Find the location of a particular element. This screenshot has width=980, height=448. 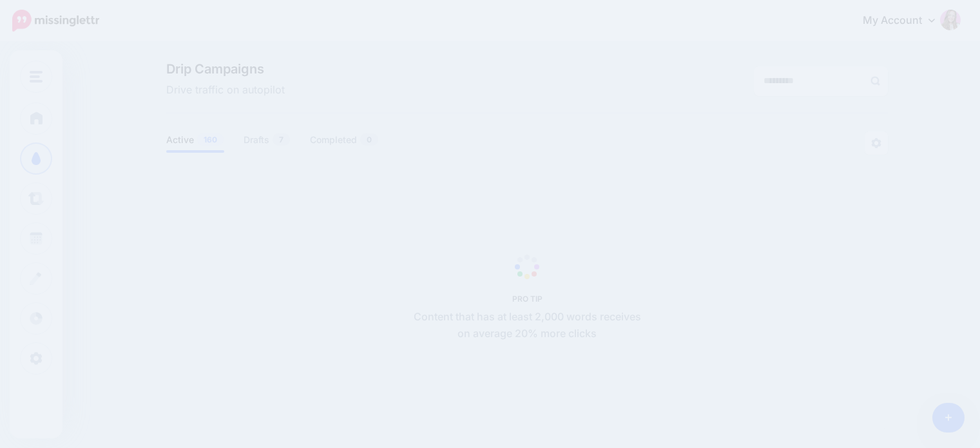

p: Content that has at least 2,000 words receives on average 20% more clicks is located at coordinates (527, 325).